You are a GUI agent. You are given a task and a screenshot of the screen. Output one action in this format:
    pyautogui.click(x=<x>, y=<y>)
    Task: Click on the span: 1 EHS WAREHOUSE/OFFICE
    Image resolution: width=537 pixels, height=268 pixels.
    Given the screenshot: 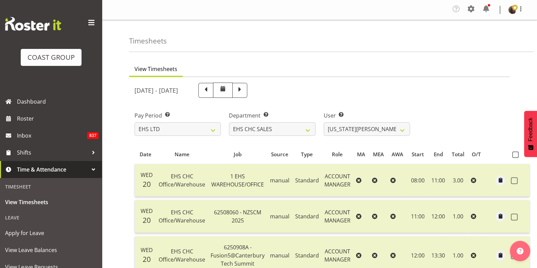 What is the action you would take?
    pyautogui.click(x=237, y=180)
    